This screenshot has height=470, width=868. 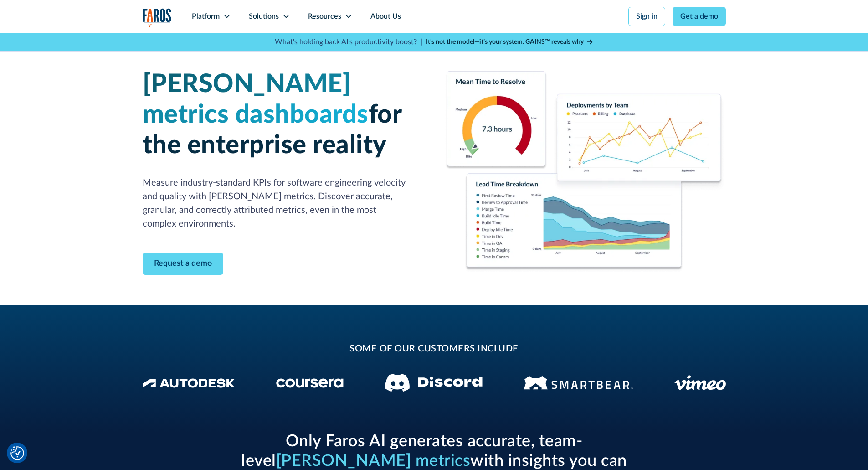 I want to click on h2: some of our customers include, so click(x=434, y=349).